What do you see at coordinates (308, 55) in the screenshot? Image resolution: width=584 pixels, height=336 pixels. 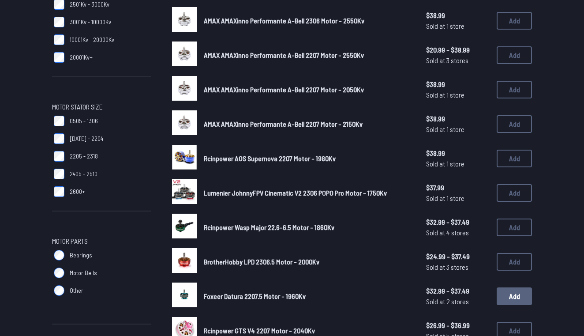 I see `a: AMAX AMAXinno Performante A-Bell 2207 Motor - 2550Kv` at bounding box center [308, 55].